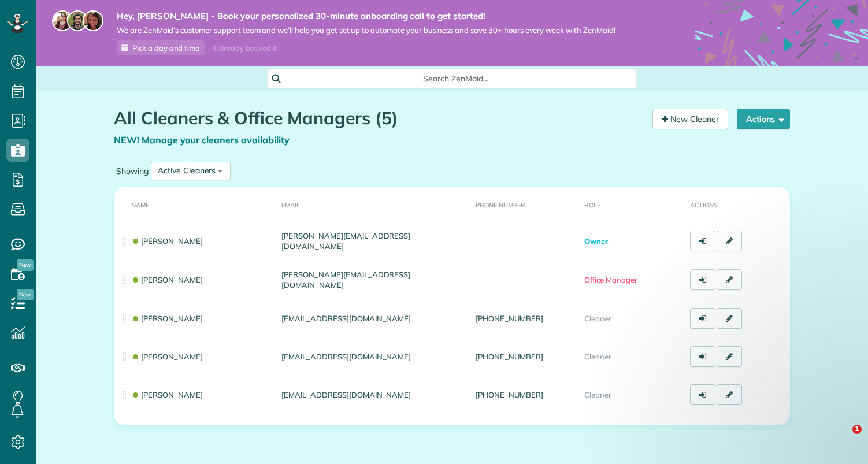 The height and width of the screenshot is (464, 868). I want to click on span: Owner, so click(596, 241).